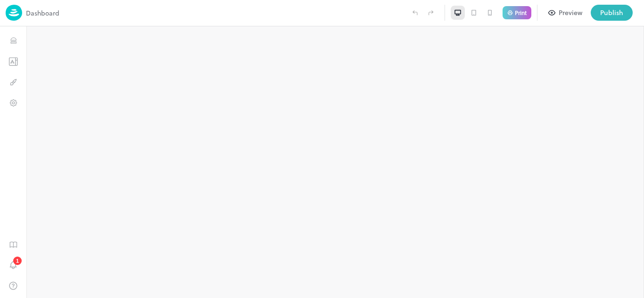  What do you see at coordinates (611, 13) in the screenshot?
I see `div: Publish` at bounding box center [611, 13].